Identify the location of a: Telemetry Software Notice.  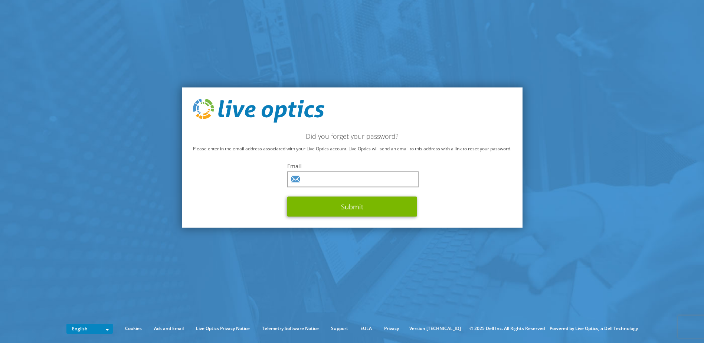
(290, 329).